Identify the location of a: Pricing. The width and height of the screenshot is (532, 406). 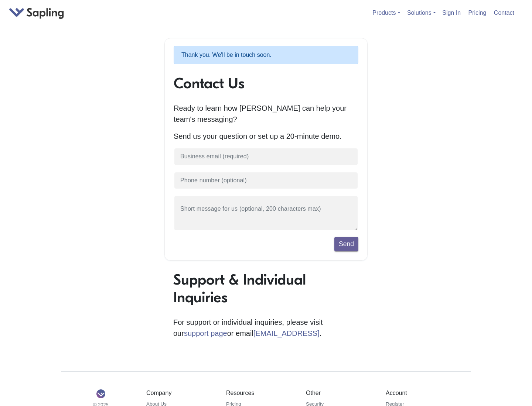
(477, 12).